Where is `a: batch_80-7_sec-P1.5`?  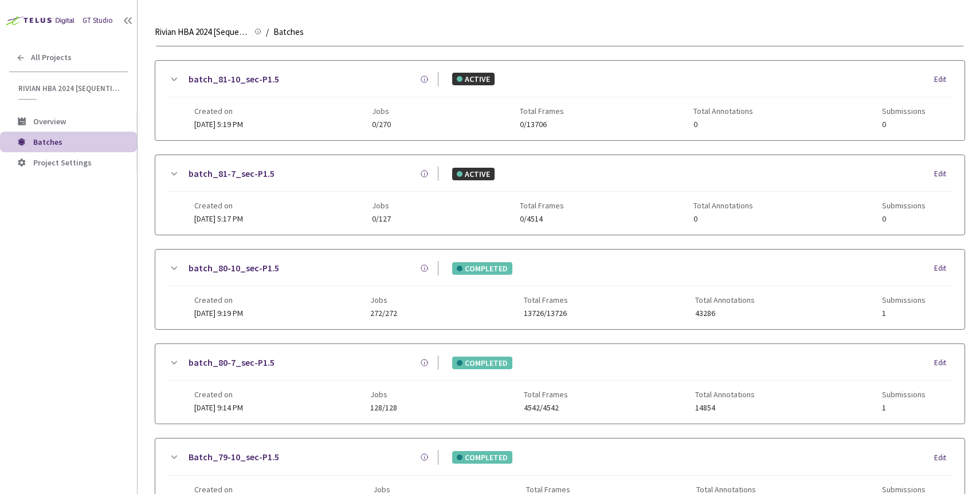 a: batch_80-7_sec-P1.5 is located at coordinates (231, 363).